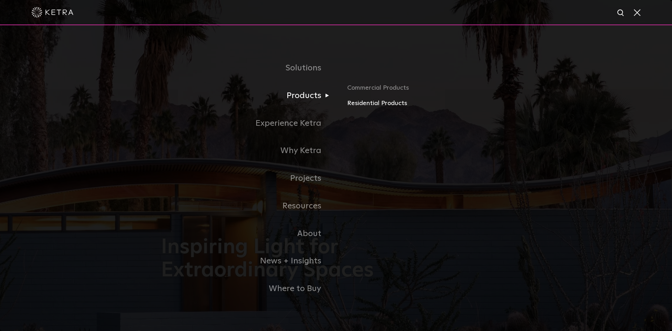  I want to click on a: About, so click(249, 234).